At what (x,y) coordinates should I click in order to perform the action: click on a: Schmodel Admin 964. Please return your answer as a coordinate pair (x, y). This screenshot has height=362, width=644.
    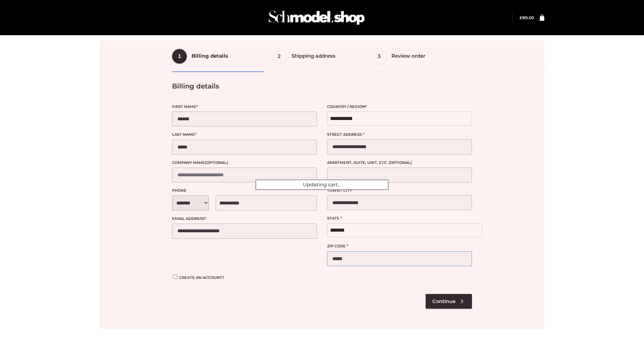
    Looking at the image, I should click on (317, 18).